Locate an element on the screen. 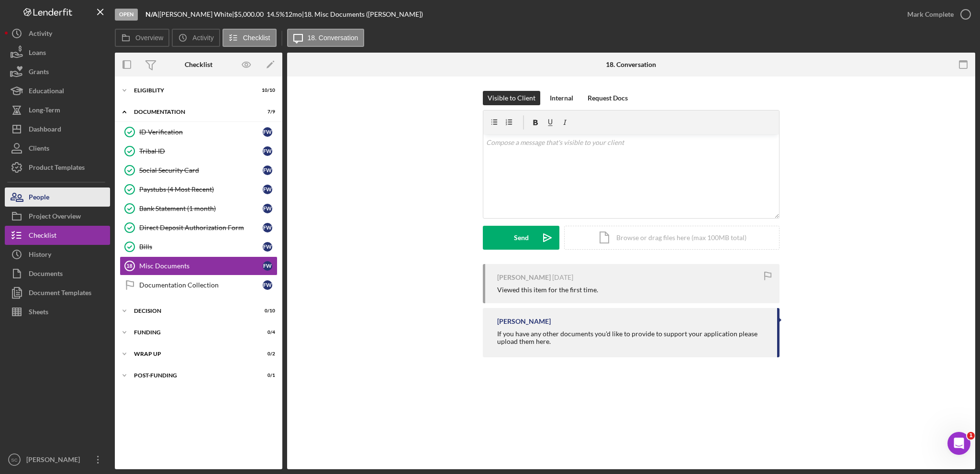 The height and width of the screenshot is (474, 980). a: Long-Term is located at coordinates (57, 110).